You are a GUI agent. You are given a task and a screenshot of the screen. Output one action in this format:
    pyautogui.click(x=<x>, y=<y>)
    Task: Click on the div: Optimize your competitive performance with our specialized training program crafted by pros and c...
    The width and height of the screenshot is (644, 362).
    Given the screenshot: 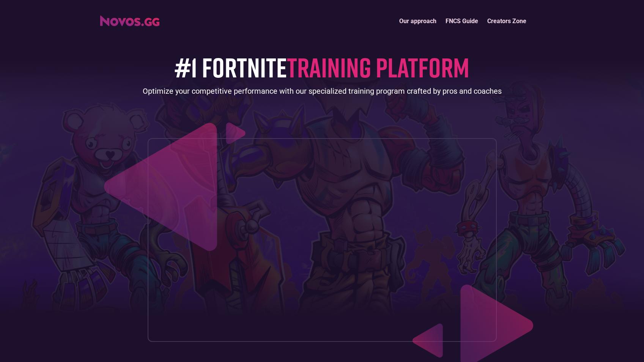 What is the action you would take?
    pyautogui.click(x=323, y=91)
    